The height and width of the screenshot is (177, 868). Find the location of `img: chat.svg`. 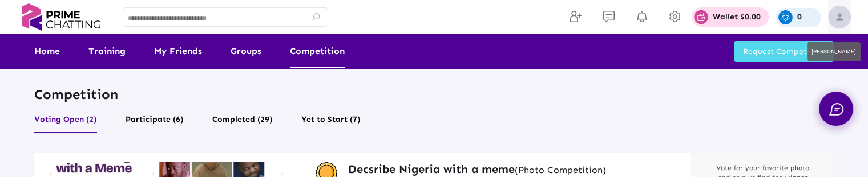

img: chat.svg is located at coordinates (836, 109).